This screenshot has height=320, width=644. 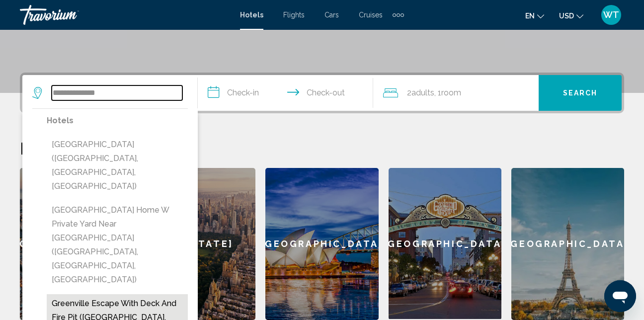 What do you see at coordinates (423, 92) in the screenshot?
I see `span: Adults` at bounding box center [423, 92].